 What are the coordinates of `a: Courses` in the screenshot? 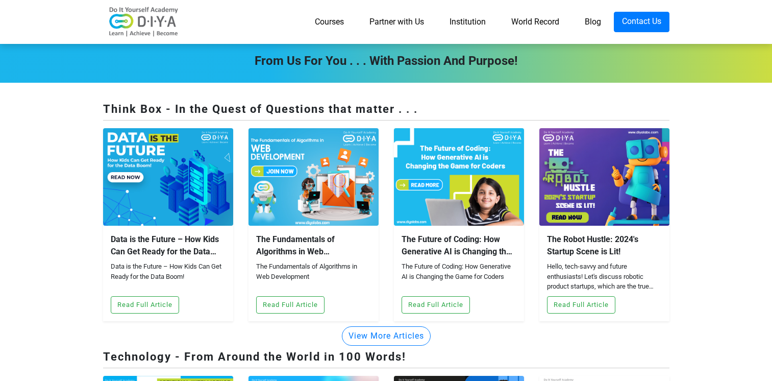 It's located at (329, 22).